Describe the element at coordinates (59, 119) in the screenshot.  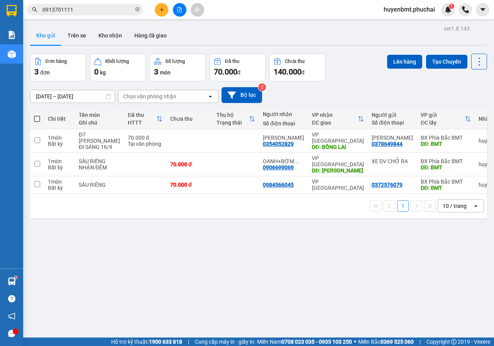
I see `div: Chi tiết` at that location.